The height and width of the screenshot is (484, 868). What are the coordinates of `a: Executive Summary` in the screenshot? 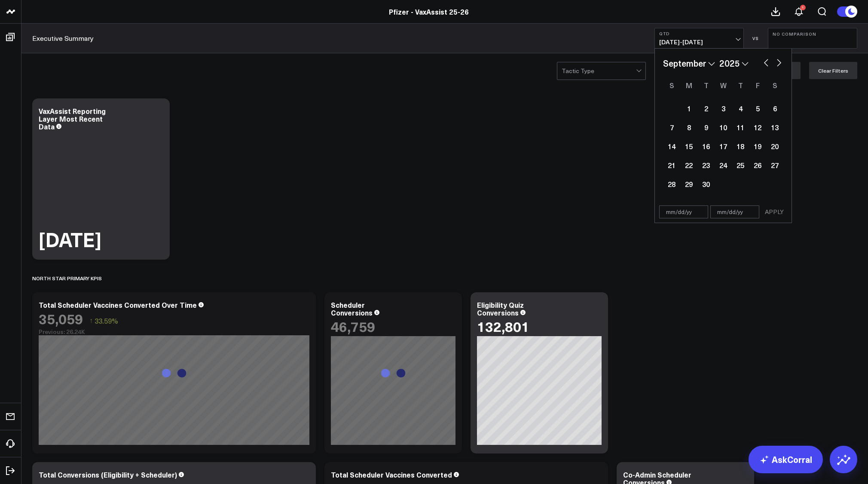 It's located at (63, 39).